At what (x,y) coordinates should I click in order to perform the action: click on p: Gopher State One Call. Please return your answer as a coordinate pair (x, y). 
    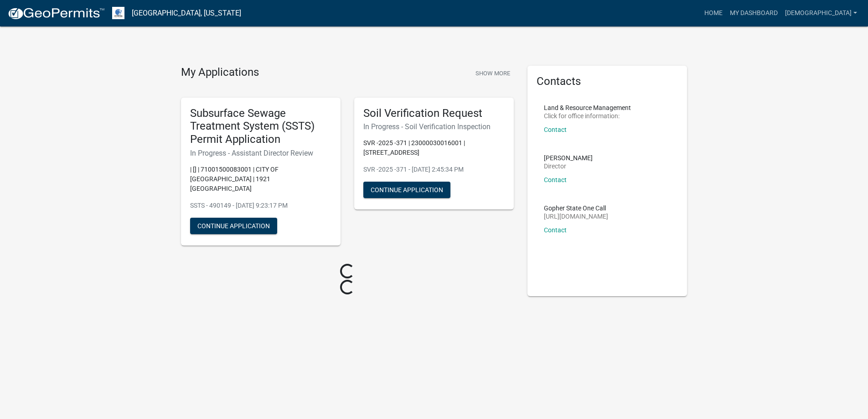
    Looking at the image, I should click on (576, 208).